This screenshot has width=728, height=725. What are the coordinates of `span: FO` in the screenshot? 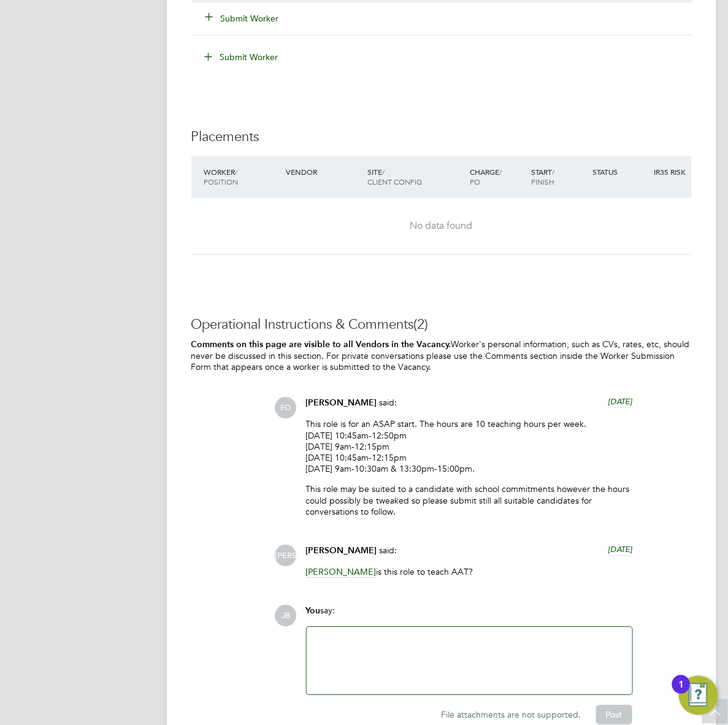 It's located at (285, 408).